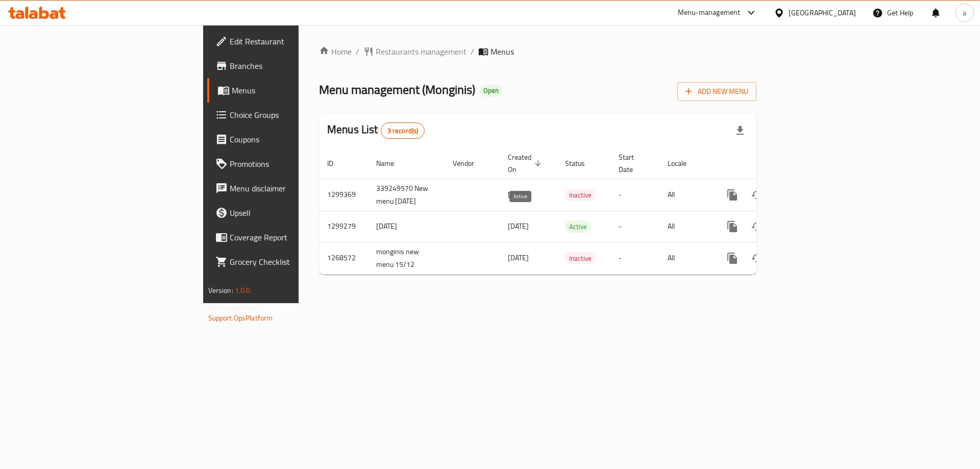 This screenshot has width=980, height=469. What do you see at coordinates (578, 227) in the screenshot?
I see `span: Active` at bounding box center [578, 227].